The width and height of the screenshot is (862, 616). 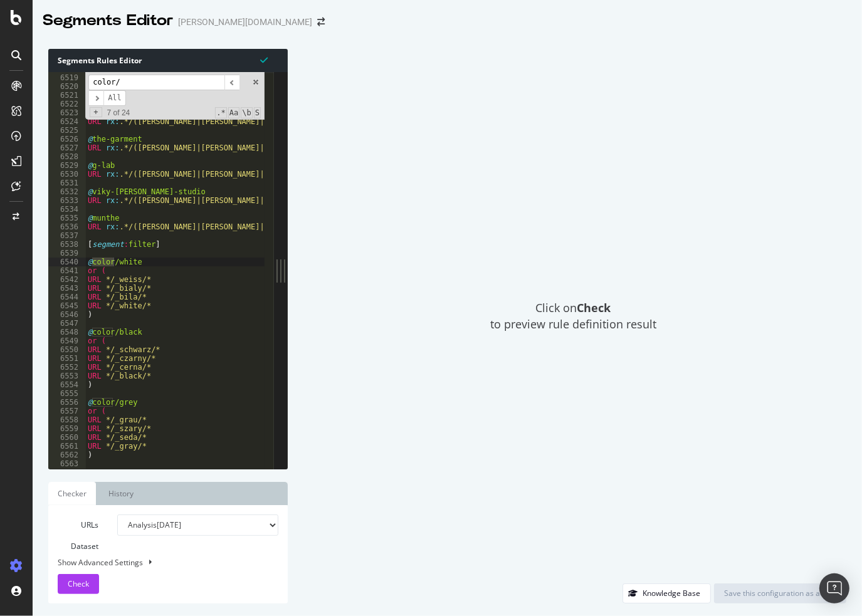 I want to click on div: 6544, so click(x=67, y=297).